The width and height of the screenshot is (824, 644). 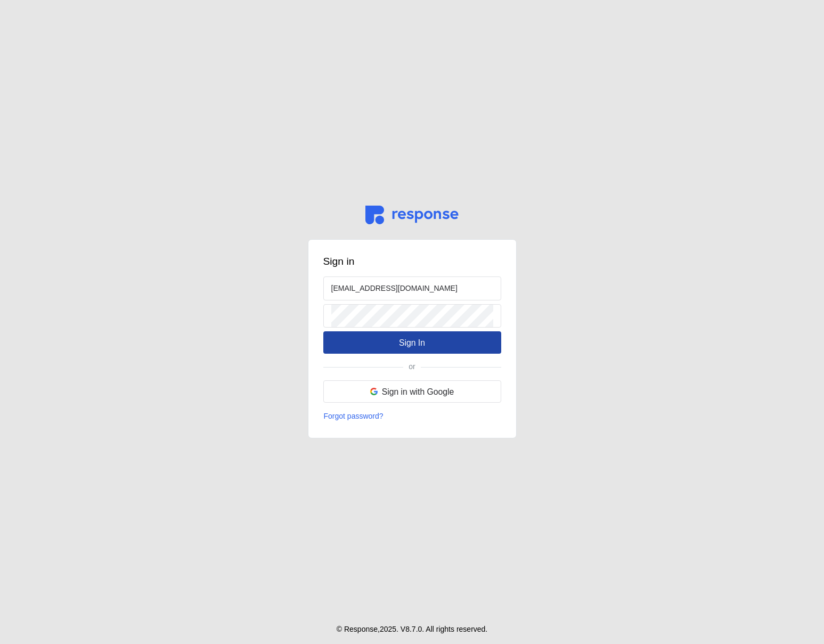 I want to click on input: Email, so click(x=412, y=288).